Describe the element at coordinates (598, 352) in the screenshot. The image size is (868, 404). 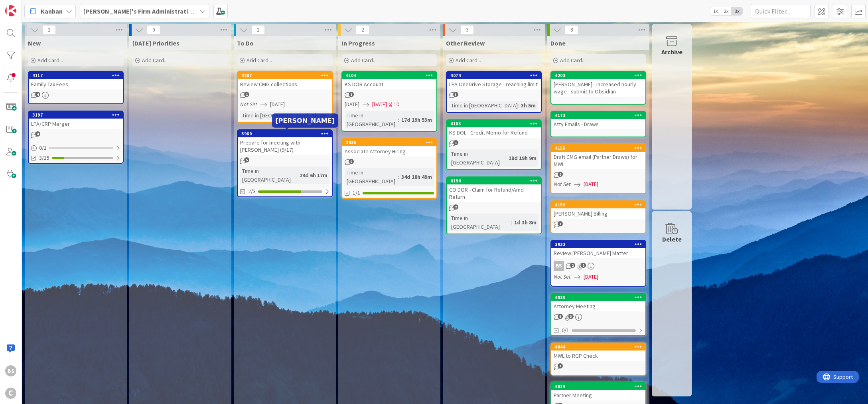
I see `div: 4044MWL to RGP Check` at that location.